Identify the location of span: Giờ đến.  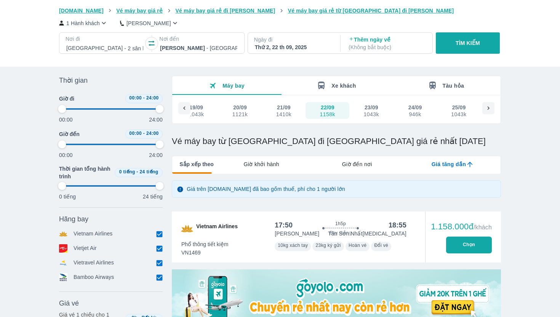
(69, 134).